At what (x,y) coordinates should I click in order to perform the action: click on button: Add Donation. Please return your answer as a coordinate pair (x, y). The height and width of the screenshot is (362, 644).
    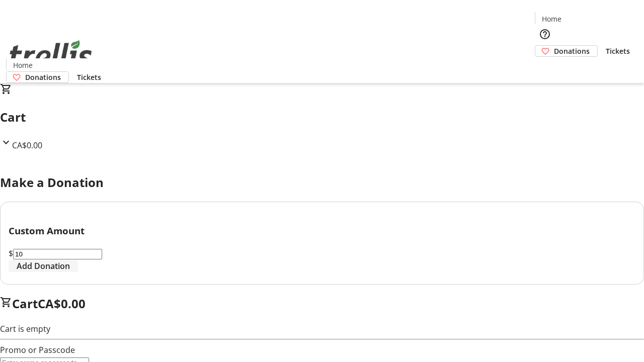
    Looking at the image, I should click on (43, 266).